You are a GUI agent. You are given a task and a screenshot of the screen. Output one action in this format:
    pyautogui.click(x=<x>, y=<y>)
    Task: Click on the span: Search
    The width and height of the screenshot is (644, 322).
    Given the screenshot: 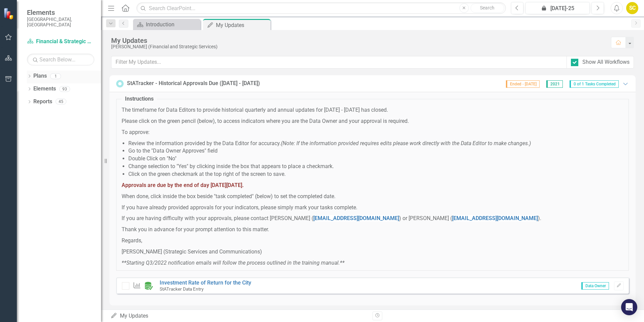 What is the action you would take?
    pyautogui.click(x=487, y=8)
    